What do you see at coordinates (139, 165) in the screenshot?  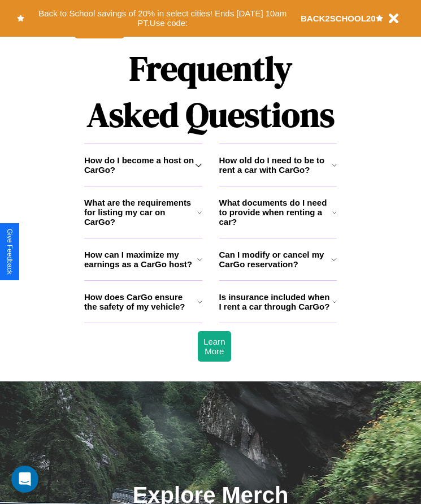 I see `h3: How do I become a host on CarGo?` at bounding box center [139, 165].